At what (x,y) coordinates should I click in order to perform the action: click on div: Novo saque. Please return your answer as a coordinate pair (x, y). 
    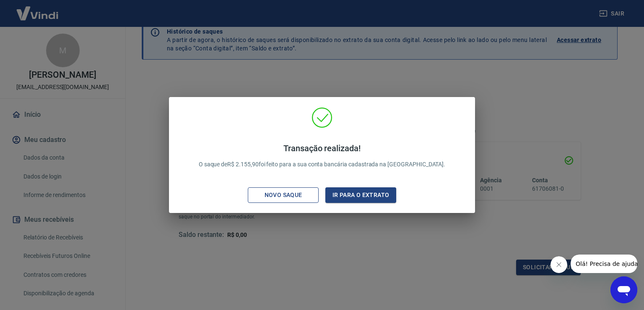
    Looking at the image, I should click on (283, 195).